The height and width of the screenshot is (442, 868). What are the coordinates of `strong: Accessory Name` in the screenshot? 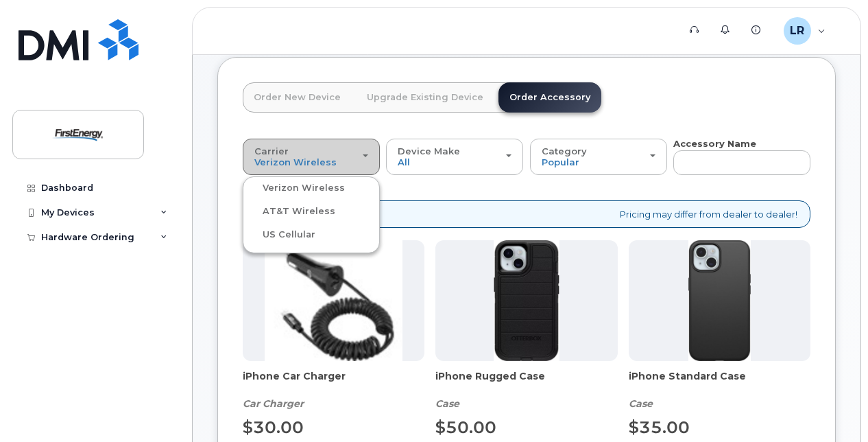 It's located at (715, 144).